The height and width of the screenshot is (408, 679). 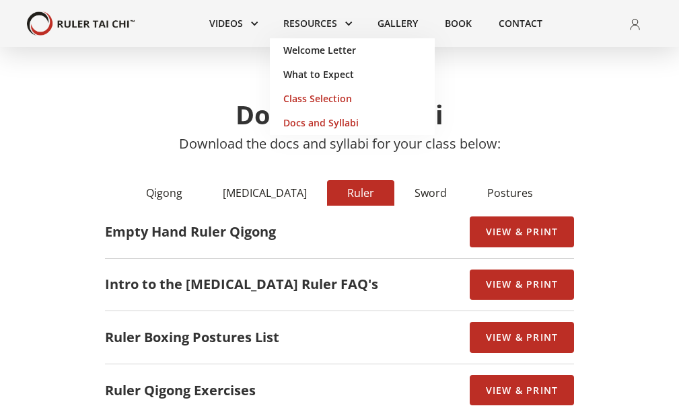 I want to click on div: Videos, so click(x=233, y=24).